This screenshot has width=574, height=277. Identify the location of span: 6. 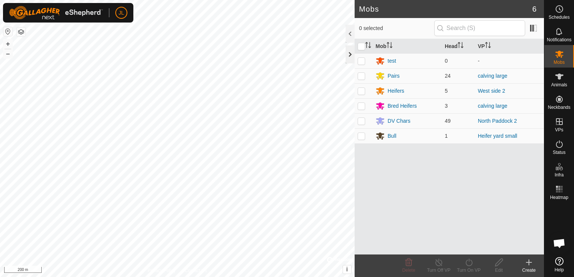
(534, 9).